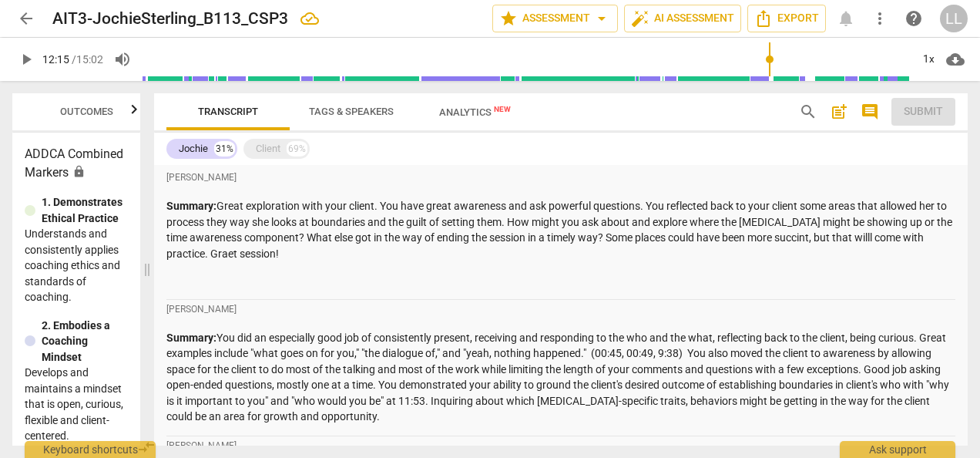 The height and width of the screenshot is (458, 980). Describe the element at coordinates (351, 111) in the screenshot. I see `span: Tags & Speakers` at that location.